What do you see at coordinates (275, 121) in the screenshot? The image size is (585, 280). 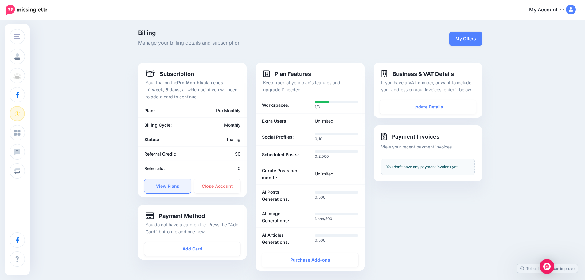 I see `b: Extra Users:` at bounding box center [275, 121].